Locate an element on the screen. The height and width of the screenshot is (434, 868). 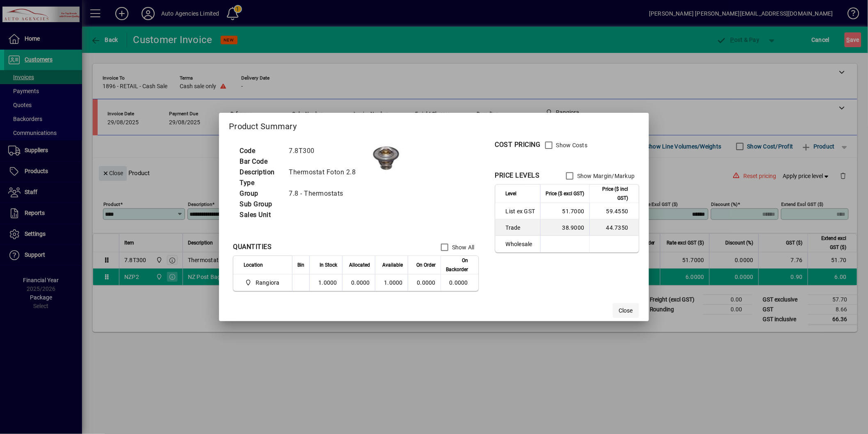
h2: Product Summary is located at coordinates (434, 125).